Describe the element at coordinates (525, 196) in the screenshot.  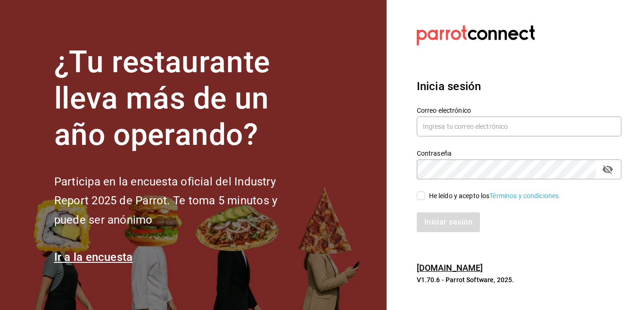
I see `a: Términos y condiciones.` at that location.